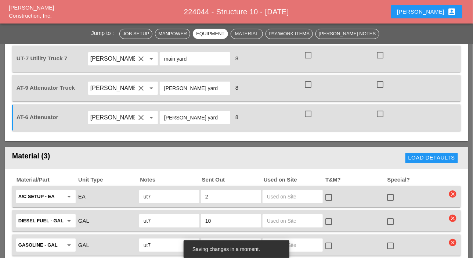 The height and width of the screenshot is (258, 473). What do you see at coordinates (113, 88) in the screenshot?
I see `input: Joshua Baker` at bounding box center [113, 88].